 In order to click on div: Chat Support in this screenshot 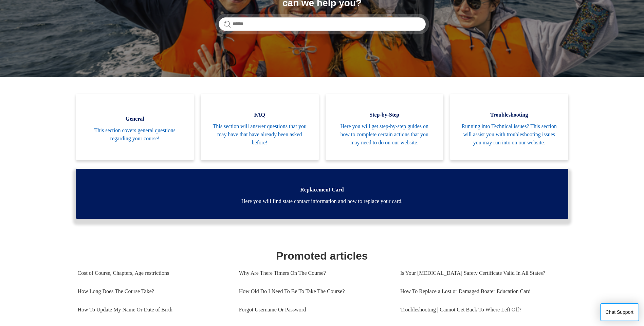, I will do `click(619, 312)`.